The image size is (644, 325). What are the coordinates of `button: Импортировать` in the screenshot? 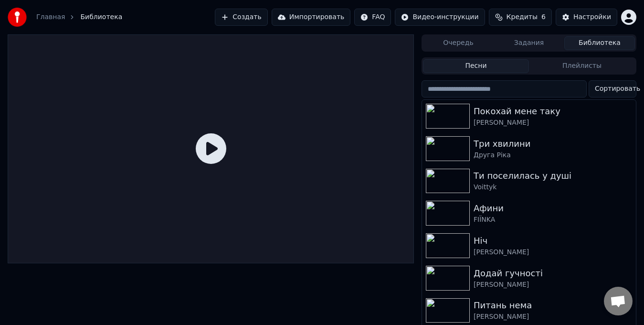 It's located at (311, 17).